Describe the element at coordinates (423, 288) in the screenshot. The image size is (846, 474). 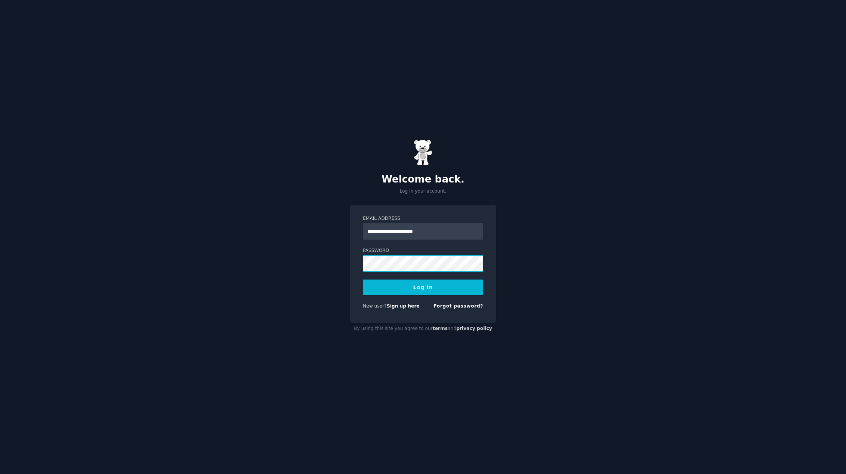
I see `button: Log In` at that location.